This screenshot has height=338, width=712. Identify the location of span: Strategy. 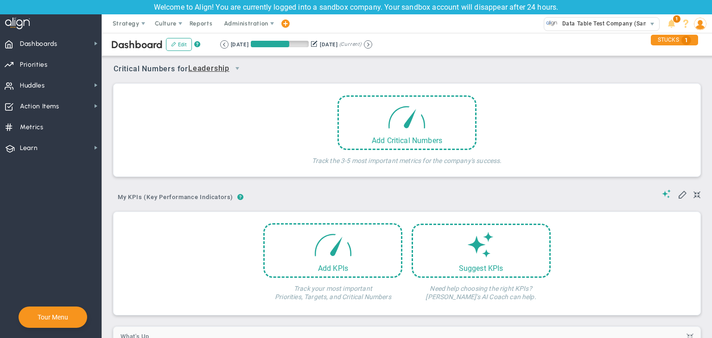
(126, 23).